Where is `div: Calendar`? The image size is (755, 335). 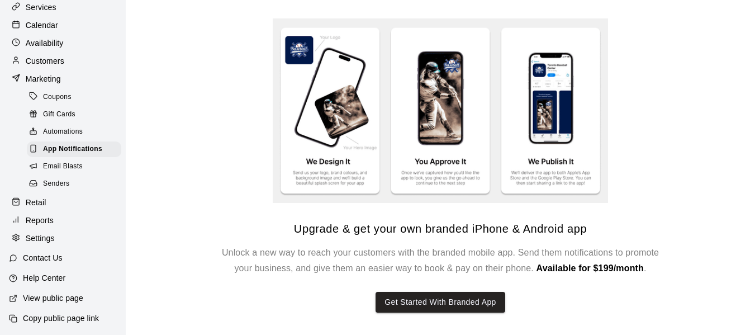 div: Calendar is located at coordinates (63, 25).